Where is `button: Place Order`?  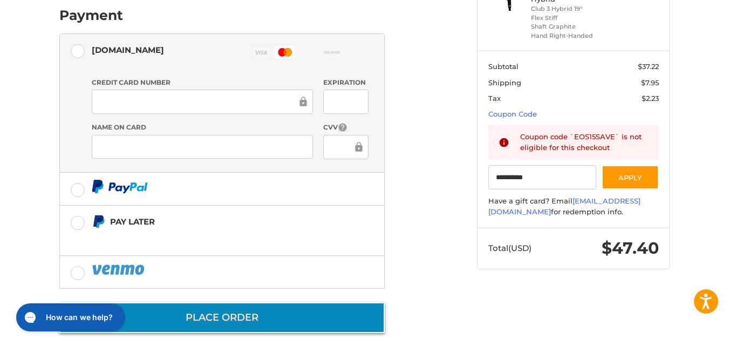
button: Place Order is located at coordinates (222, 317).